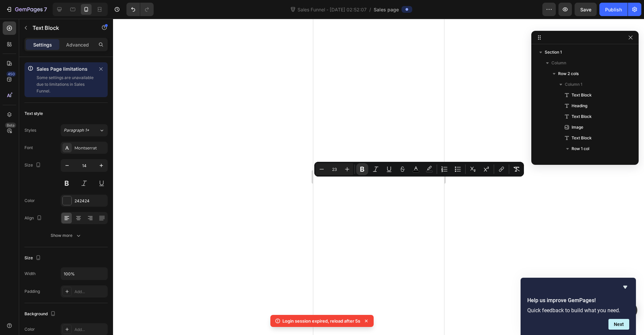 This screenshot has width=644, height=335. Describe the element at coordinates (574, 85) in the screenshot. I see `span: Column 1` at that location.